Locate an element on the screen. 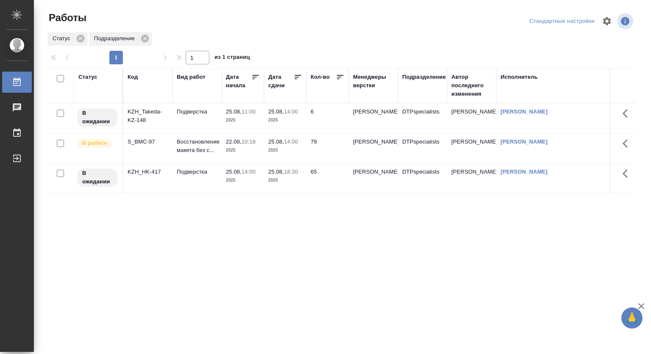 The image size is (651, 354). div: Менеджеры верстки is located at coordinates (373, 81).